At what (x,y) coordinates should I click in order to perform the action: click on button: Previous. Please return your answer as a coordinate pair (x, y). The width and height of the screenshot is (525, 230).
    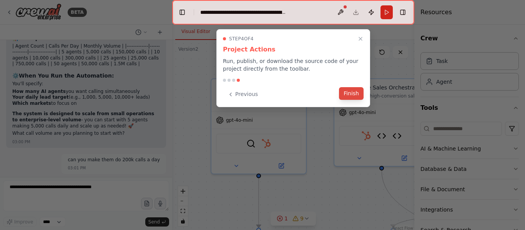
    Looking at the image, I should click on (242, 94).